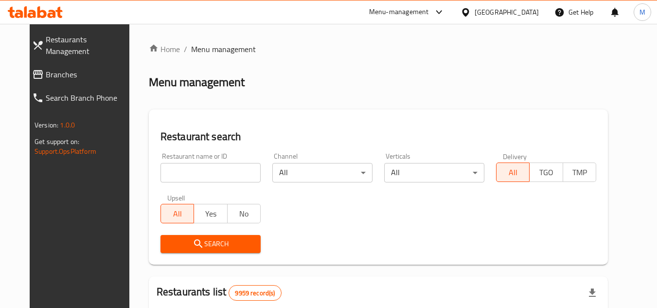 The image size is (657, 308). Describe the element at coordinates (378, 49) in the screenshot. I see `nav: breadcrumb` at that location.